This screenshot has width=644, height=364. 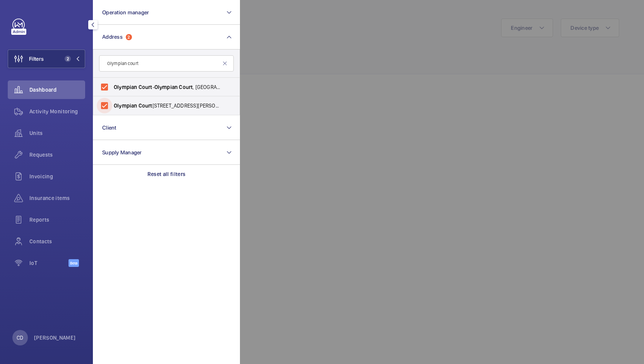 What do you see at coordinates (58, 155) in the screenshot?
I see `span: Requests` at bounding box center [58, 155].